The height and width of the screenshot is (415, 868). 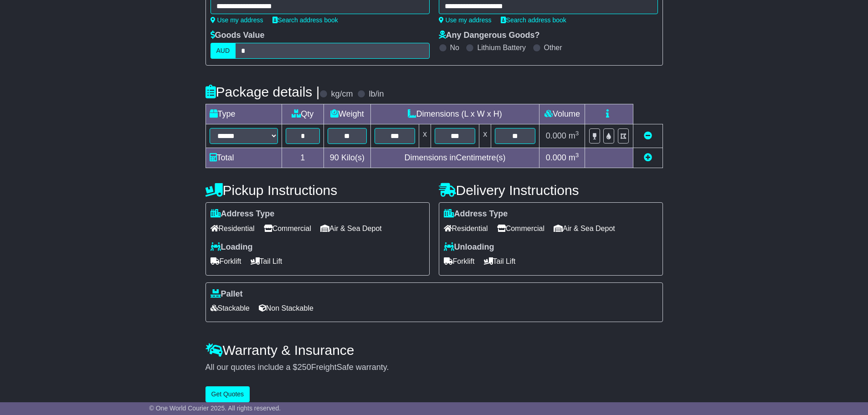 What do you see at coordinates (376, 94) in the screenshot?
I see `label: lb/in` at bounding box center [376, 94].